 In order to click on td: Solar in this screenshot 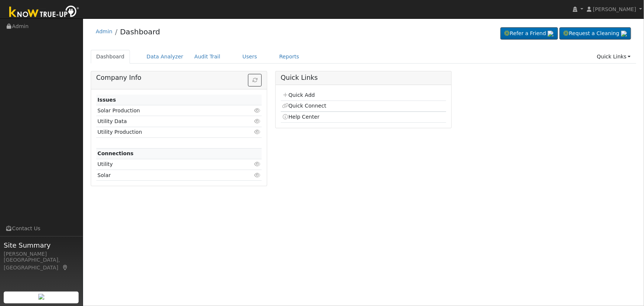, I will do `click(166, 175)`.